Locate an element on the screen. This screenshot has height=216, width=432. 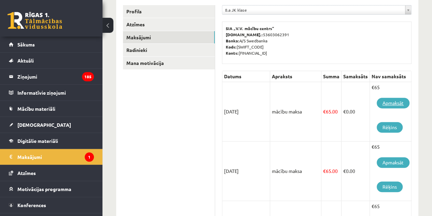
a: Rīgas 1. Tālmācības vidusskola is located at coordinates (35, 20).